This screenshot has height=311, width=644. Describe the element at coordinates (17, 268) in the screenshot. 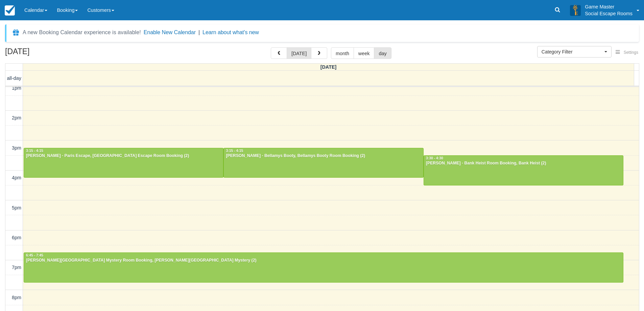

I see `span: 7pm` at that location.